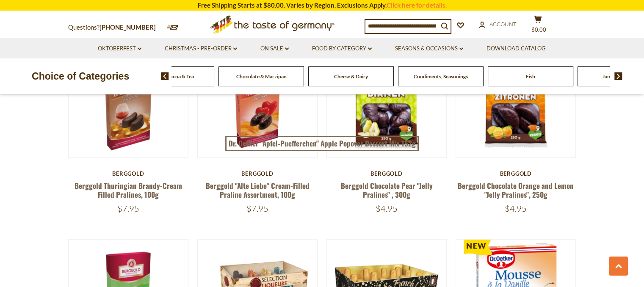 The width and height of the screenshot is (644, 287). Describe the element at coordinates (128, 190) in the screenshot. I see `a: Berggold Thuringian Brandy-Cream Filled Pralines, 100g` at that location.